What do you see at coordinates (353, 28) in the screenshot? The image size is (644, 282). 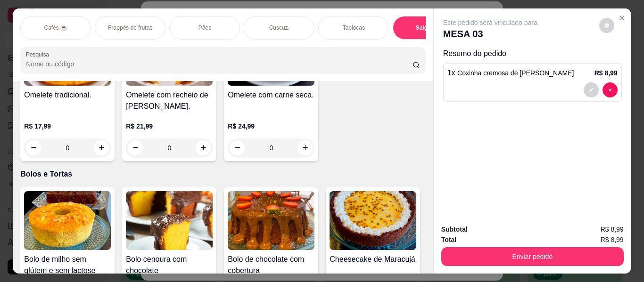 I see `p: Tapiocas` at bounding box center [353, 28].